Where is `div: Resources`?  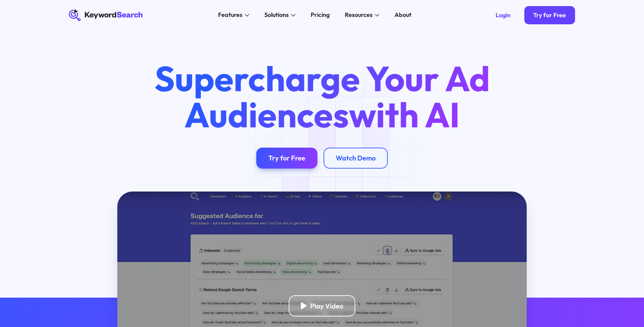
div: Resources is located at coordinates (359, 15).